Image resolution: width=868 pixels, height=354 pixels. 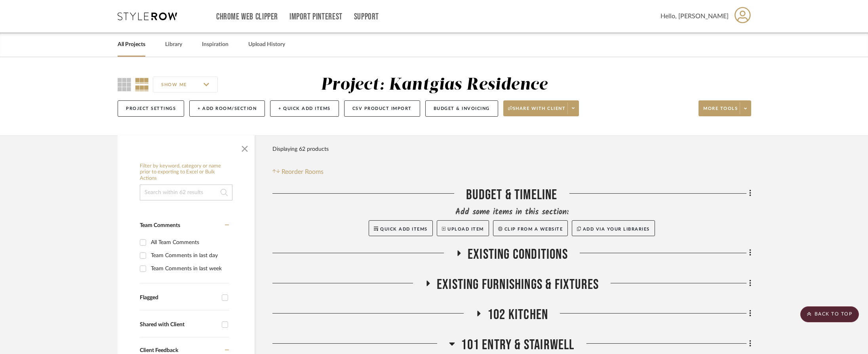 What do you see at coordinates (537, 111) in the screenshot?
I see `span: Share with client` at bounding box center [537, 111].